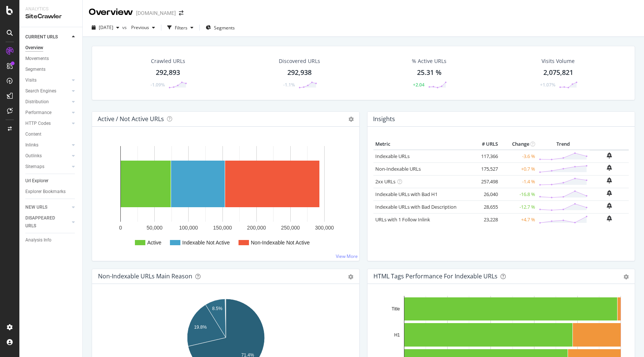 Image resolution: width=644 pixels, height=357 pixels. Describe the element at coordinates (168, 61) in the screenshot. I see `div: Crawled URLs` at that location.